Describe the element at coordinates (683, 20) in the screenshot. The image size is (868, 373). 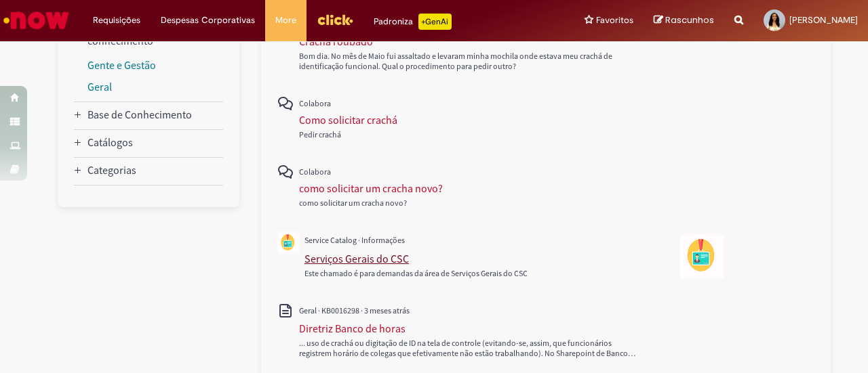
I see `a: Rascunhos` at that location.